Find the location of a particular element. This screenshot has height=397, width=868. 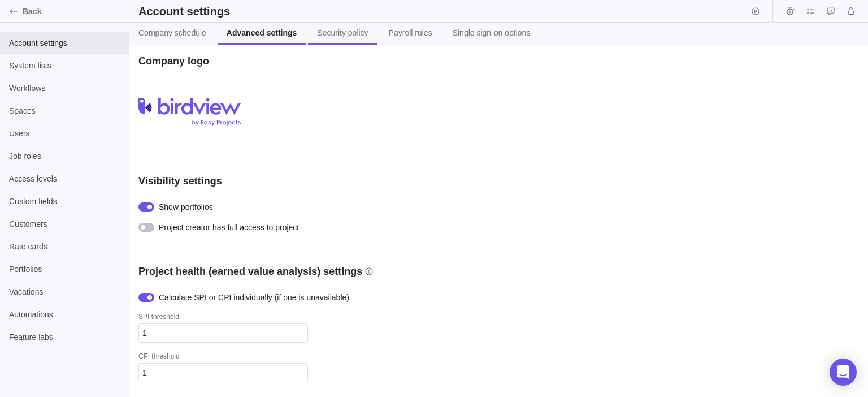

span: Access levels is located at coordinates (65, 179).